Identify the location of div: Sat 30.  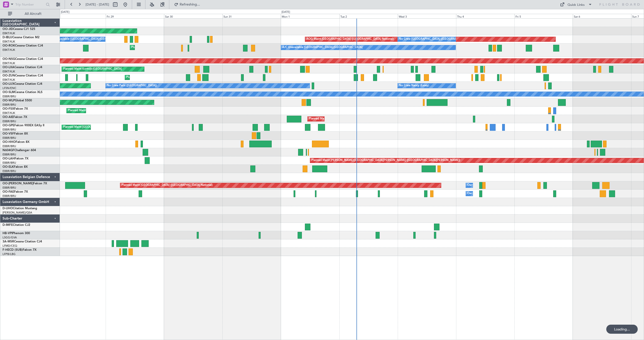
(193, 16).